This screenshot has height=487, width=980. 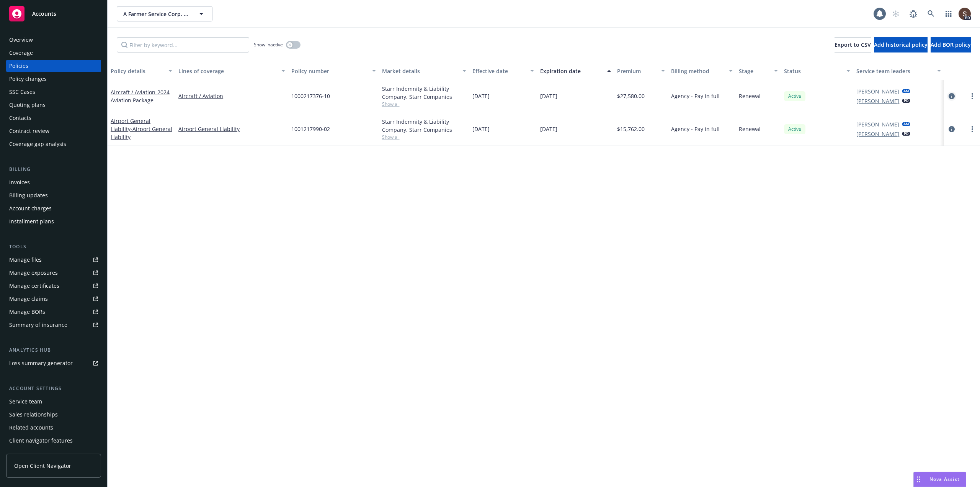 What do you see at coordinates (940, 479) in the screenshot?
I see `button: Nova Assist` at bounding box center [940, 479].